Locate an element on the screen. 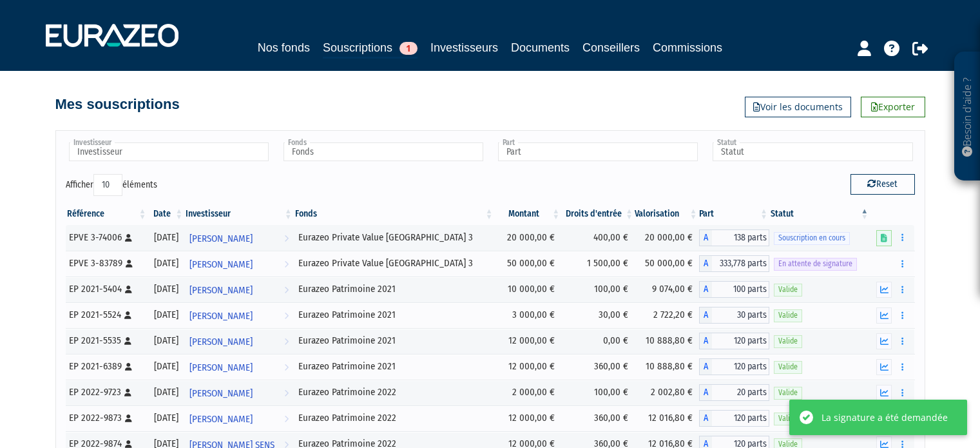 The image size is (980, 448). th: Date: activer pour trier la colonne par ordre croissant is located at coordinates (165, 214).